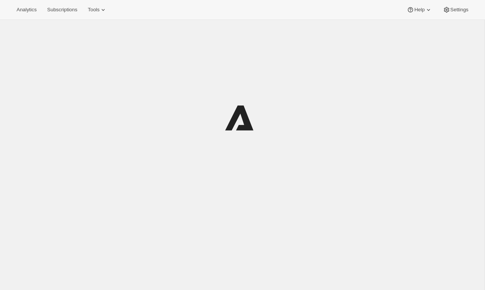 Image resolution: width=485 pixels, height=290 pixels. I want to click on button: Help, so click(419, 10).